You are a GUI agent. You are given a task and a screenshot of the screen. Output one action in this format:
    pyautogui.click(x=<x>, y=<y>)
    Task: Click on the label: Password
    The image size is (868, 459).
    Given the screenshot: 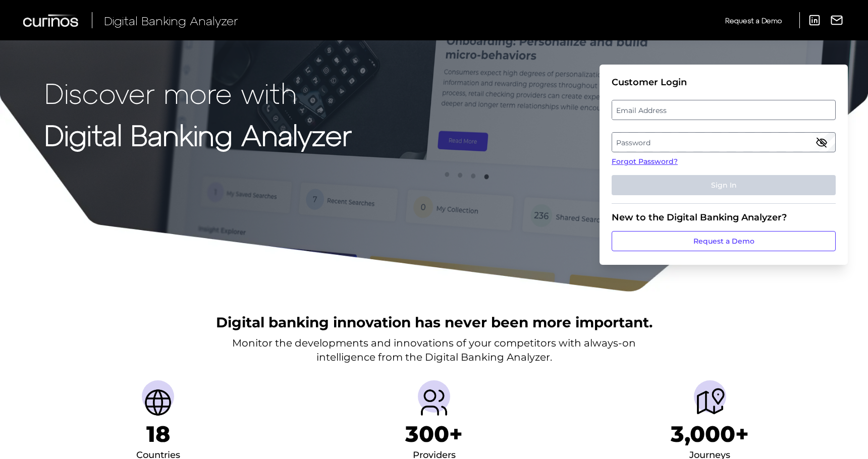 What is the action you would take?
    pyautogui.click(x=723, y=142)
    